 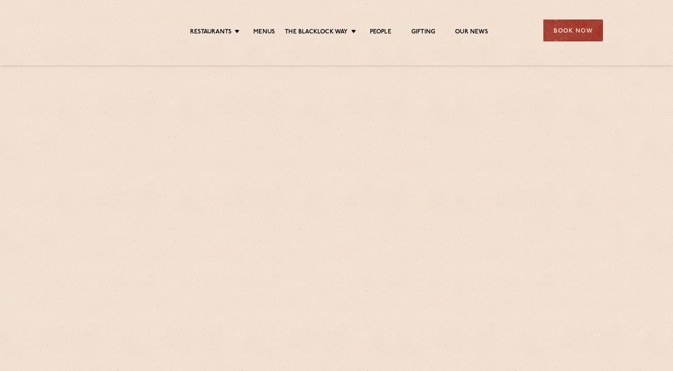 What do you see at coordinates (423, 33) in the screenshot?
I see `a: Gifting` at bounding box center [423, 33].